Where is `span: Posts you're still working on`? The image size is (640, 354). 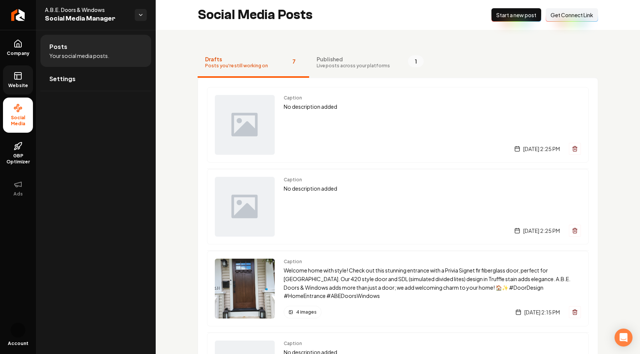
span: Posts you're still working on is located at coordinates (237, 66).